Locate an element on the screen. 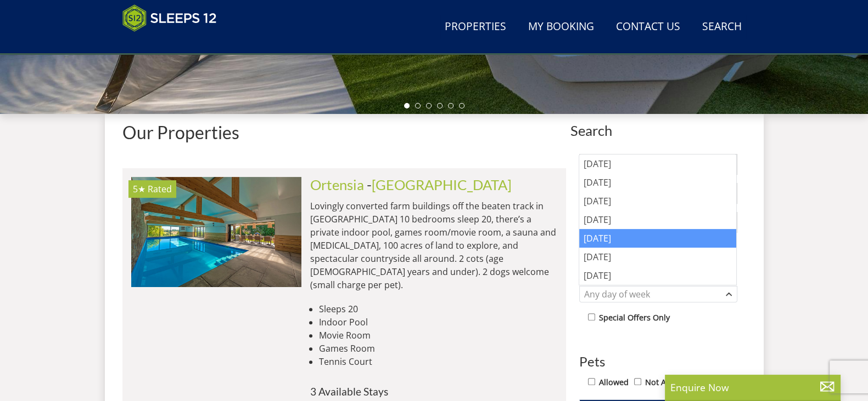 Image resolution: width=868 pixels, height=401 pixels. div: Any day of week is located at coordinates (652, 294).